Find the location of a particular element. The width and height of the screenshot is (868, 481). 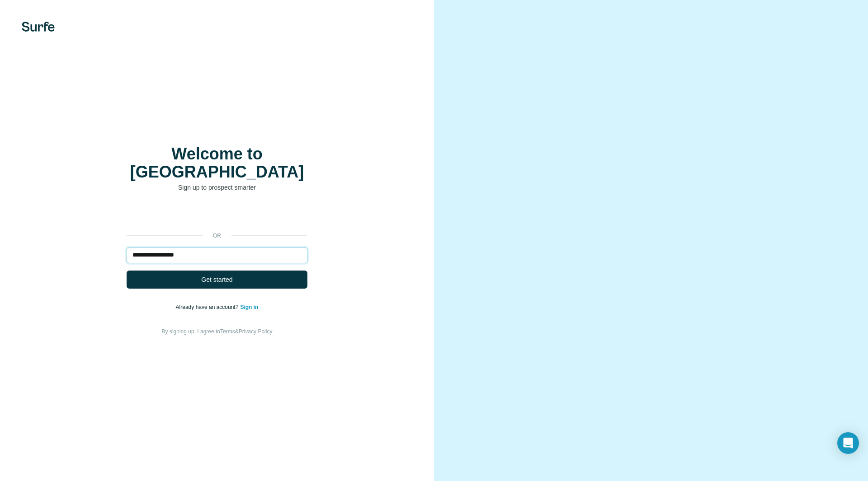

p: or is located at coordinates (217, 236).